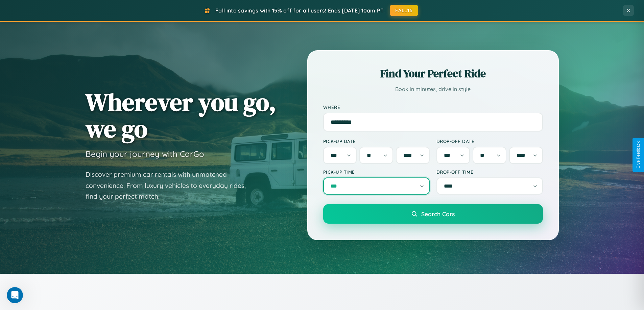 The width and height of the screenshot is (644, 310). Describe the element at coordinates (433, 73) in the screenshot. I see `h2: Find Your Perfect Ride` at that location.